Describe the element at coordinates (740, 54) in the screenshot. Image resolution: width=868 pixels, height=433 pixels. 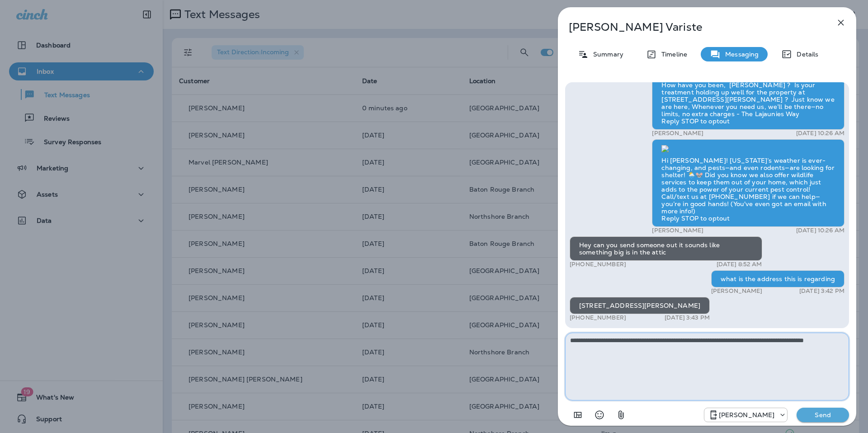
I see `p: Messaging` at that location.